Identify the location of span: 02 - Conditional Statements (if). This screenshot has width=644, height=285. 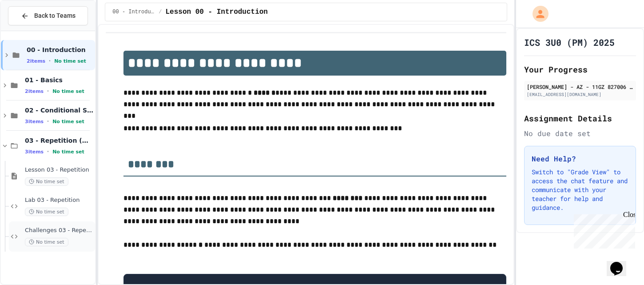
(59, 110).